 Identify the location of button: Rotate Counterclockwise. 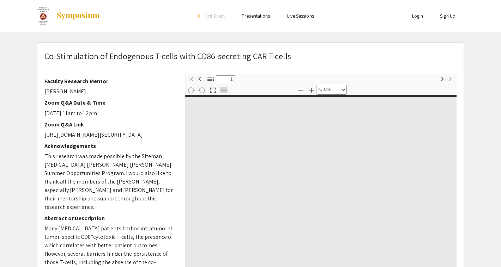
(202, 90).